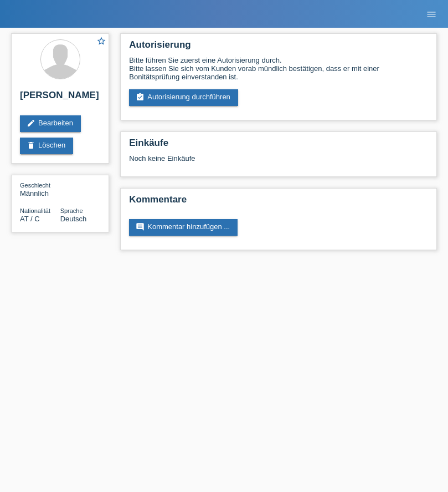  What do you see at coordinates (279, 145) in the screenshot?
I see `h2: Einkäufe` at bounding box center [279, 145].